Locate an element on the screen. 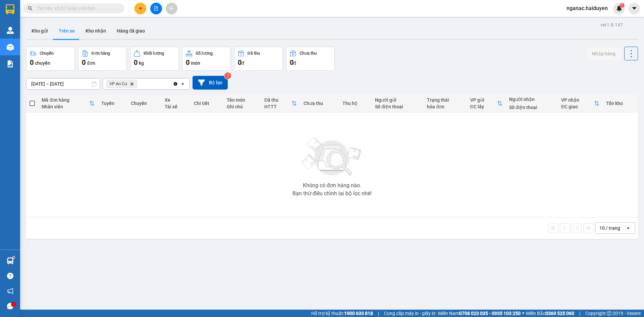 This screenshot has height=317, width=644. button: plus is located at coordinates (140, 8).